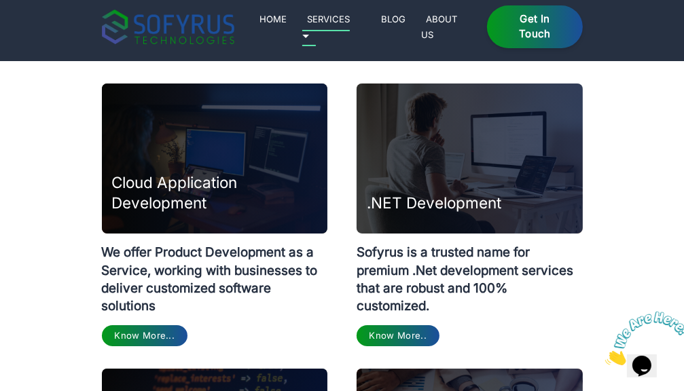 The height and width of the screenshot is (391, 684). Describe the element at coordinates (434, 203) in the screenshot. I see `h3: .NET Development` at that location.